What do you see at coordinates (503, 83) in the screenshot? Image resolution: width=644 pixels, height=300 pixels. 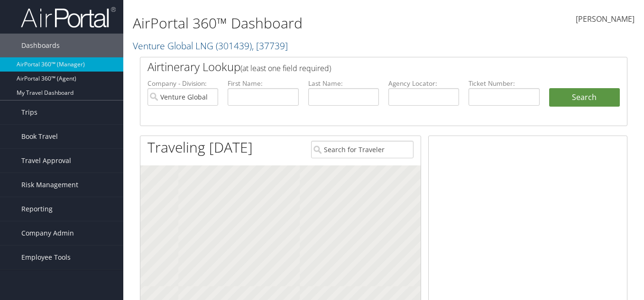 I see `label: Ticket Number:` at bounding box center [503, 83].